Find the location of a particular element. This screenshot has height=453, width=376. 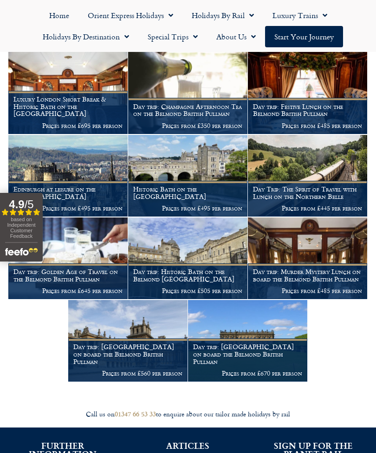

h1: Day trip: Murder Mystery Lunch on board the Belmond British Pullman is located at coordinates (307, 275).